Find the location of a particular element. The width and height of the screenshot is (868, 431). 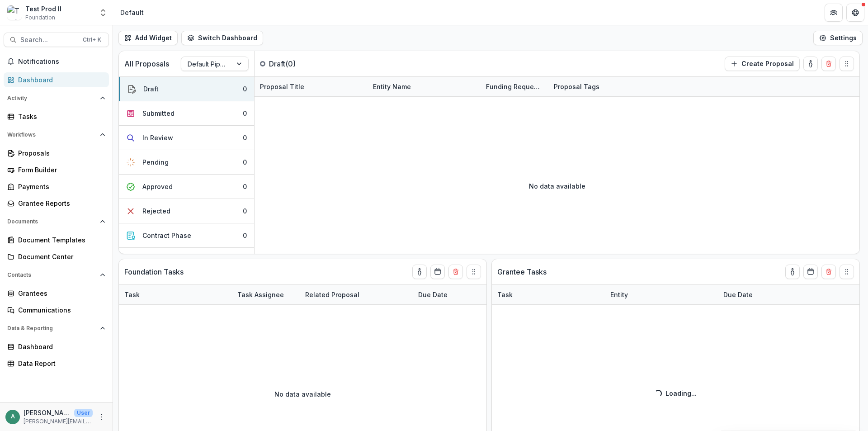

button: Open Activity is located at coordinates (56, 98).